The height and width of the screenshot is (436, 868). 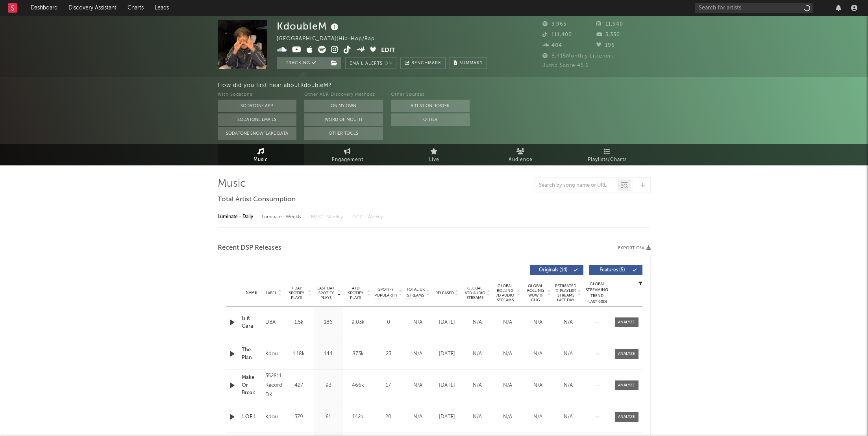 What do you see at coordinates (608, 35) in the screenshot?
I see `span: 3,330` at bounding box center [608, 35].